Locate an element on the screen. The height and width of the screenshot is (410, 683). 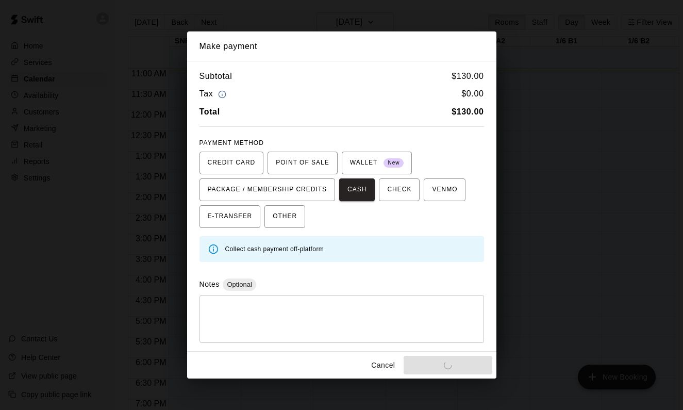
h6: $ 130.00 is located at coordinates (467, 76).